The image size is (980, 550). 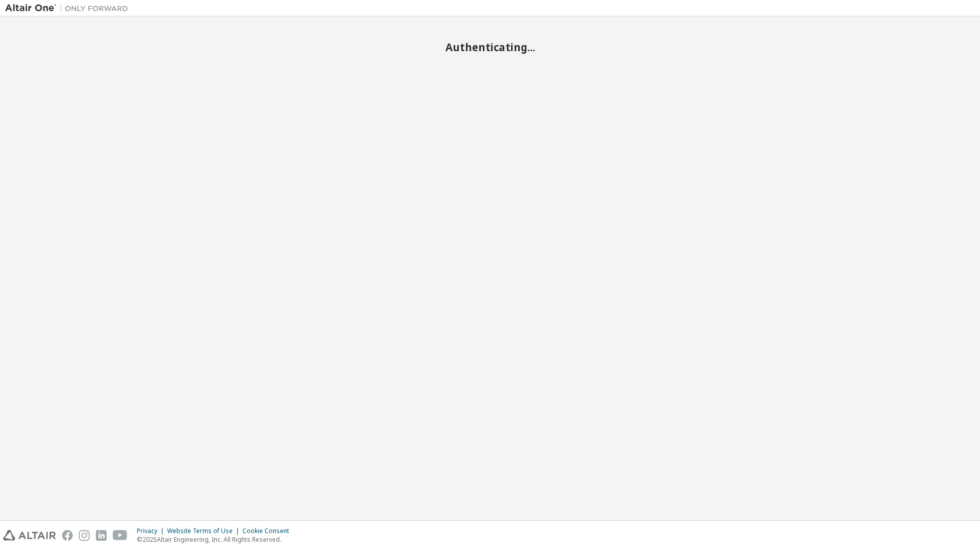 I want to click on img: Altair One, so click(x=69, y=8).